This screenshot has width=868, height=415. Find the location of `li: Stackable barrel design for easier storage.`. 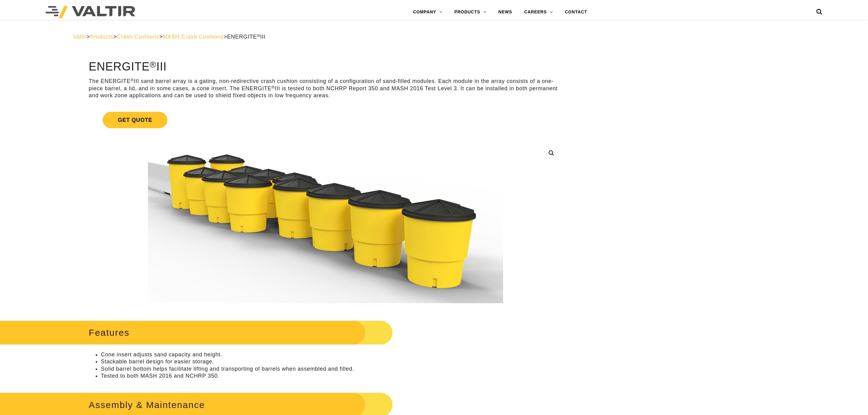

li: Stackable barrel design for easier storage. is located at coordinates (331, 362).